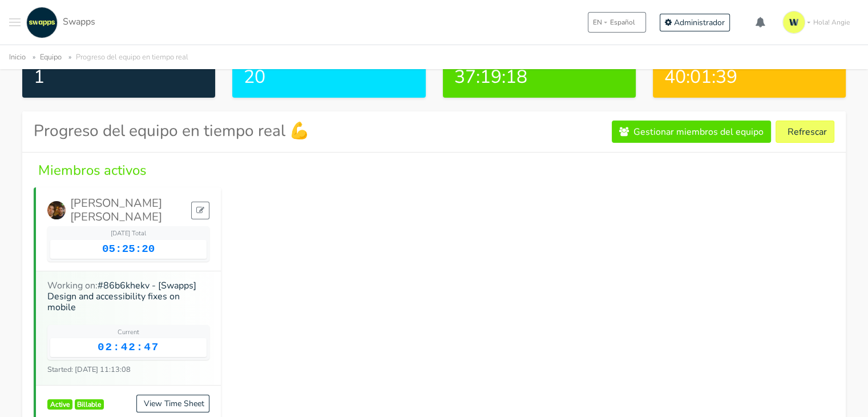 The width and height of the screenshot is (868, 417). What do you see at coordinates (329, 77) in the screenshot?
I see `h2: 20` at bounding box center [329, 77].